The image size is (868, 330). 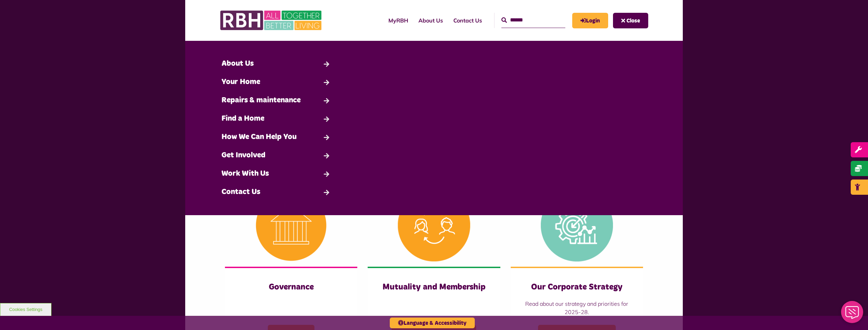 I want to click on a: Get Involved, so click(x=276, y=155).